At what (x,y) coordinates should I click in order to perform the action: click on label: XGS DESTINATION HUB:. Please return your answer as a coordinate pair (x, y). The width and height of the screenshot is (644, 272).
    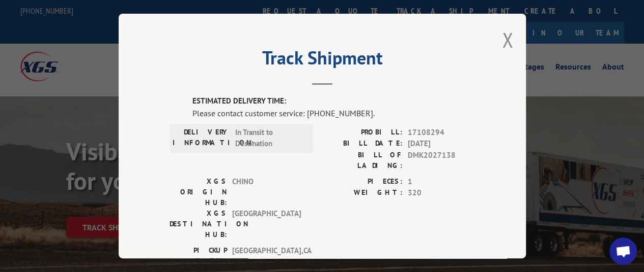
    Looking at the image, I should click on (198, 223).